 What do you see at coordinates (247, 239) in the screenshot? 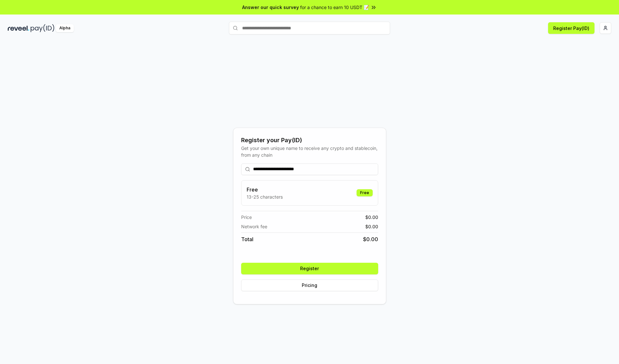
I see `span: Total` at bounding box center [247, 239].